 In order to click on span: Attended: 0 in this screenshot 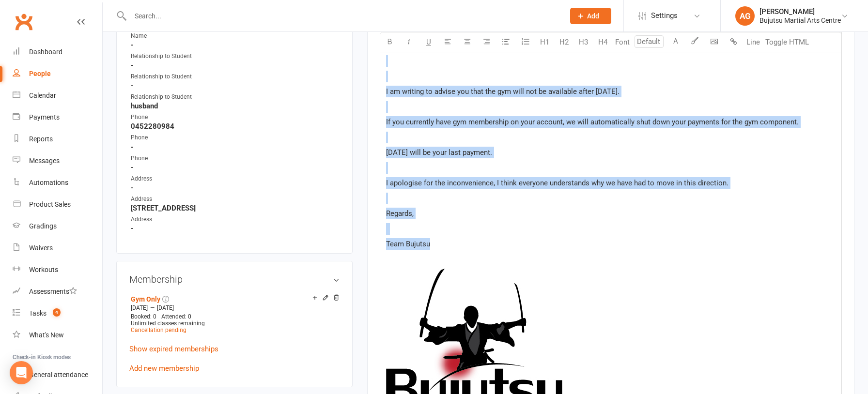, I will do `click(176, 317)`.